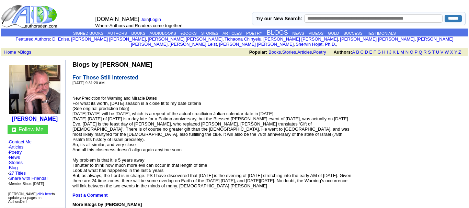 Image resolution: width=469 pixels, height=208 pixels. What do you see at coordinates (163, 33) in the screenshot?
I see `a: AUDIOBOOKS` at bounding box center [163, 33].